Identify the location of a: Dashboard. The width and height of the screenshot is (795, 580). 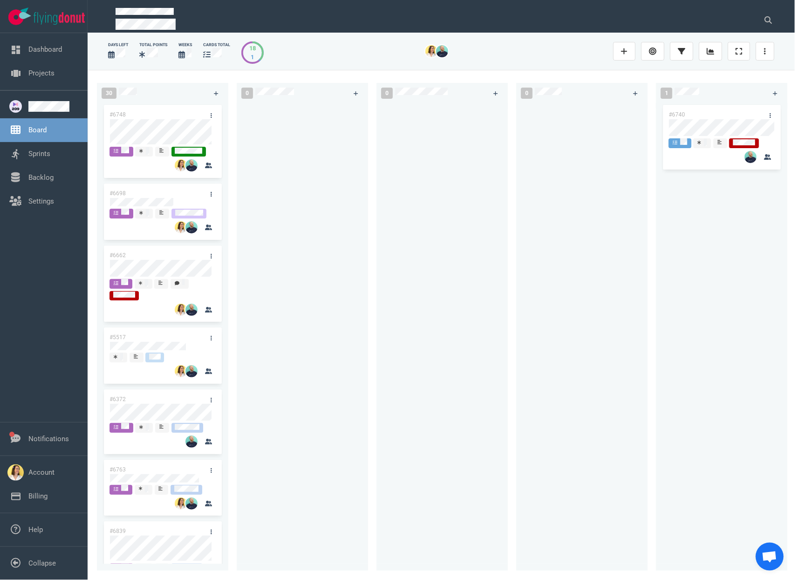
(45, 49).